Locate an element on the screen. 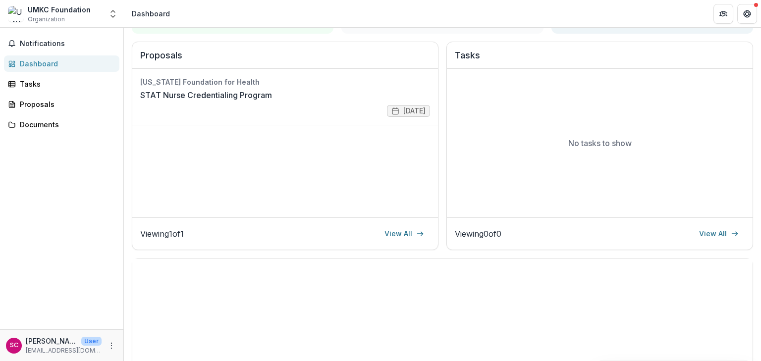 The image size is (761, 361). h2: Tasks is located at coordinates (599, 59).